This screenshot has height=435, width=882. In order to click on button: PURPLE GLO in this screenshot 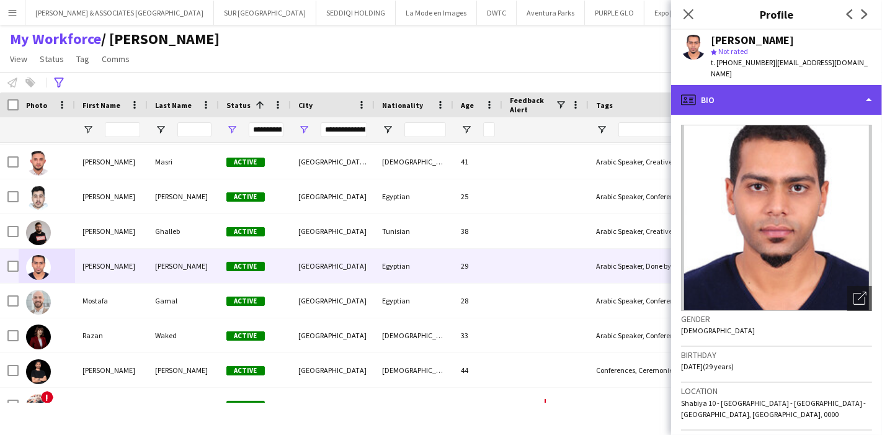, I will do `click(615, 12)`.